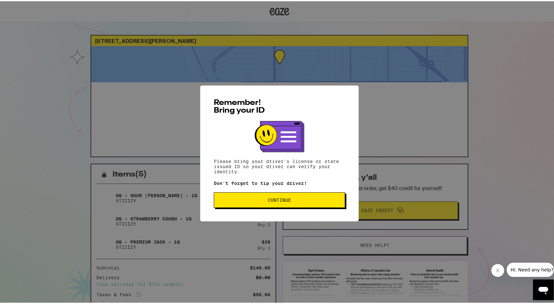  What do you see at coordinates (239, 106) in the screenshot?
I see `span: Remember! Bring your ID` at bounding box center [239, 106].